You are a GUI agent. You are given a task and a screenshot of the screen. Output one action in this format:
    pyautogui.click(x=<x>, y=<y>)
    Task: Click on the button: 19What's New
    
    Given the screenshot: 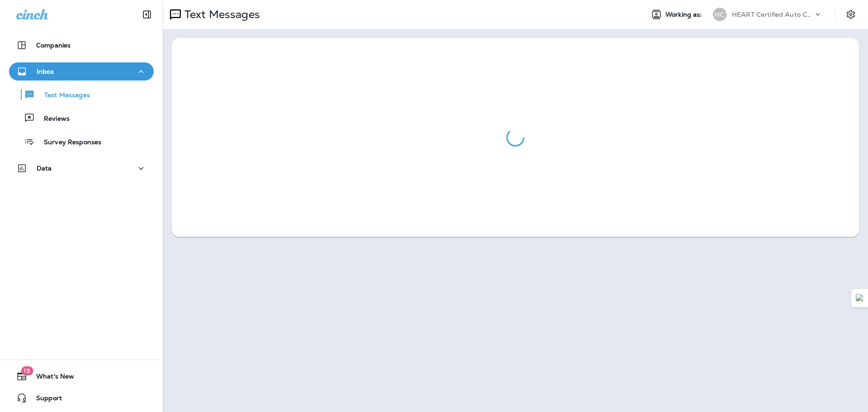 What is the action you would take?
    pyautogui.click(x=81, y=376)
    